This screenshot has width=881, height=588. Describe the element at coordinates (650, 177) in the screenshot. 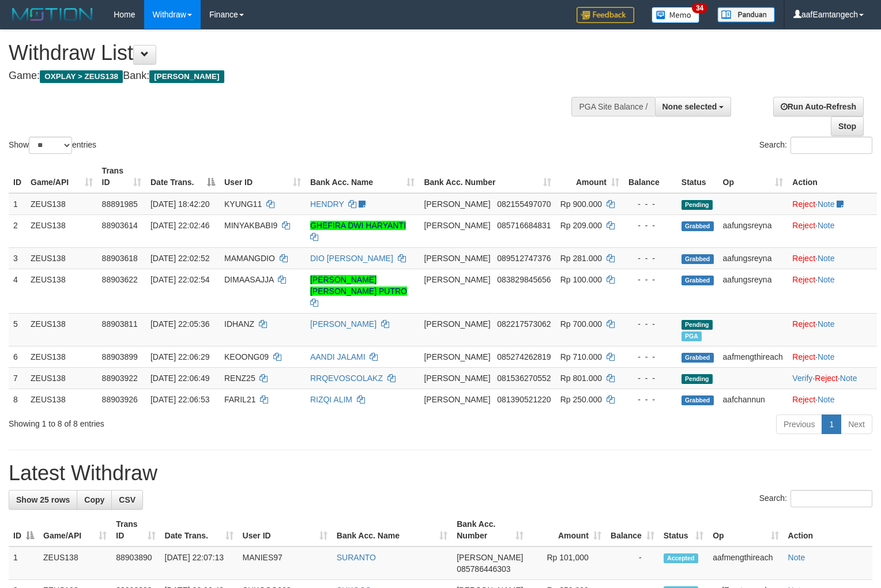

I see `th: Balance` at that location.